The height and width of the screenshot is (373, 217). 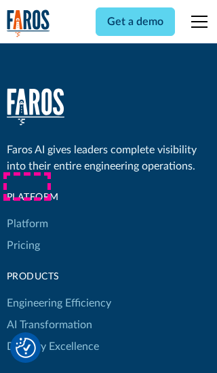 What do you see at coordinates (35, 107) in the screenshot?
I see `img: Faros Logo White` at bounding box center [35, 107].